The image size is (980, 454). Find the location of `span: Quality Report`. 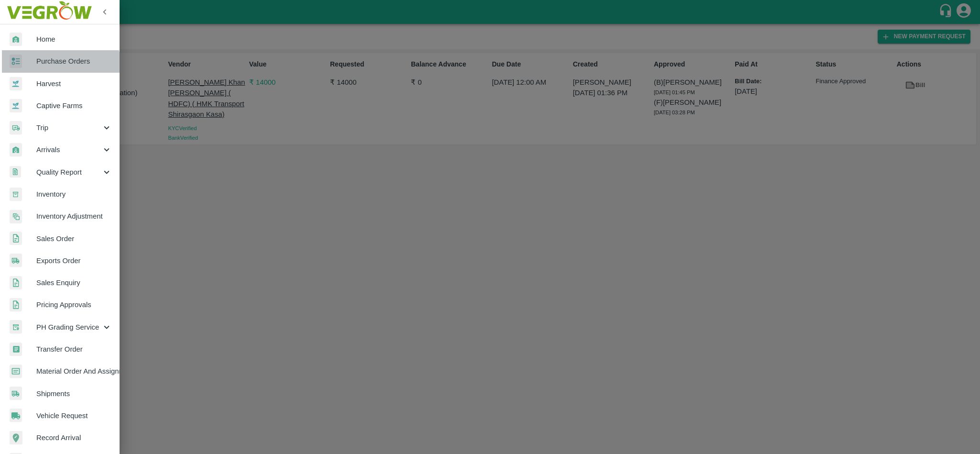

span: Quality Report is located at coordinates (69, 172).